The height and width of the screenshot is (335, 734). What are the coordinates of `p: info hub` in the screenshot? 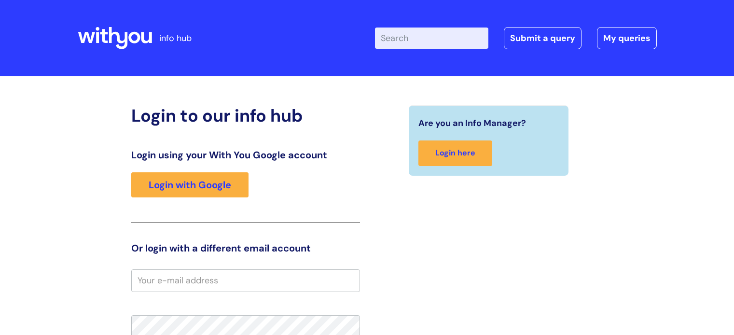 It's located at (175, 38).